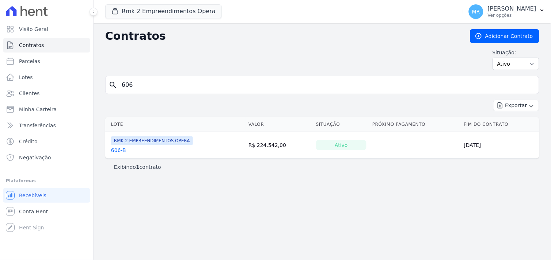  Describe the element at coordinates (35, 158) in the screenshot. I see `span: Negativação` at that location.